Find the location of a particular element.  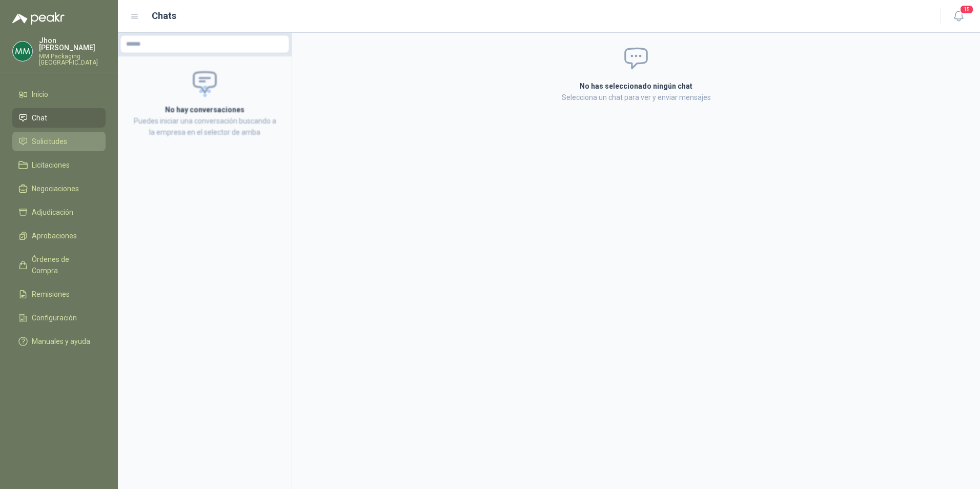

a: Inicio is located at coordinates (59, 95).